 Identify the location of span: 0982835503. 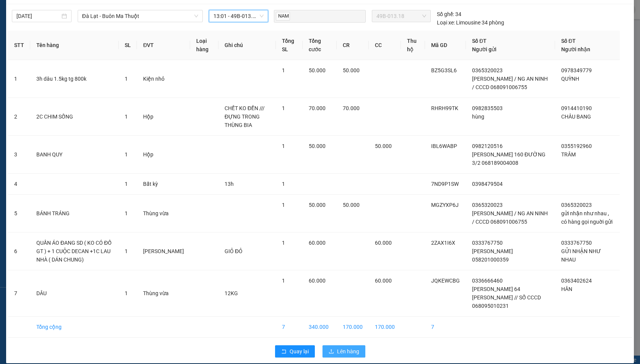
(487, 108).